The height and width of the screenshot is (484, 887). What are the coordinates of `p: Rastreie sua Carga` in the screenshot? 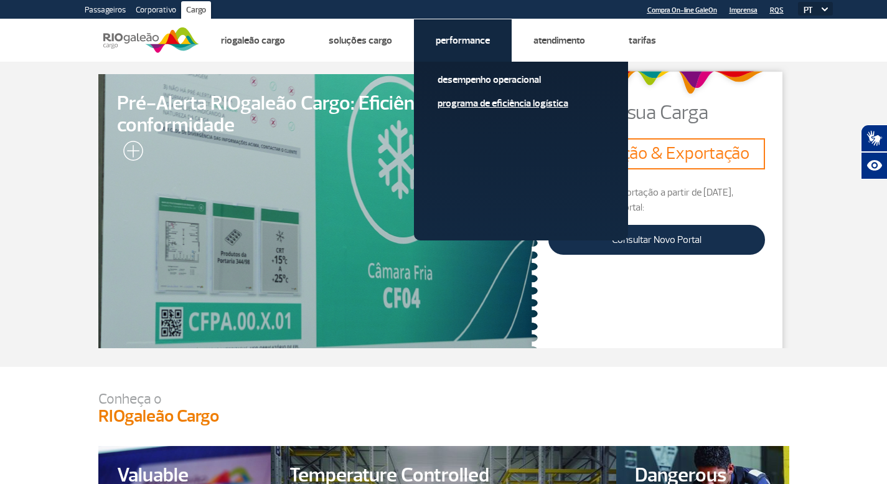 It's located at (672, 113).